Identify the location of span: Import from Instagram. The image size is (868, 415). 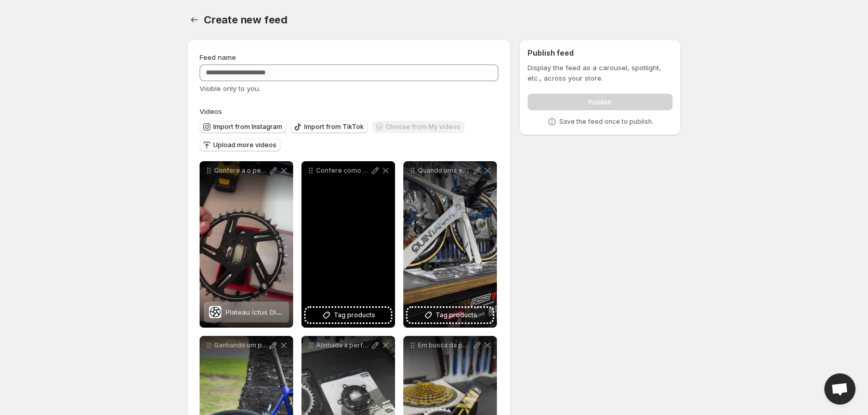
(248, 127).